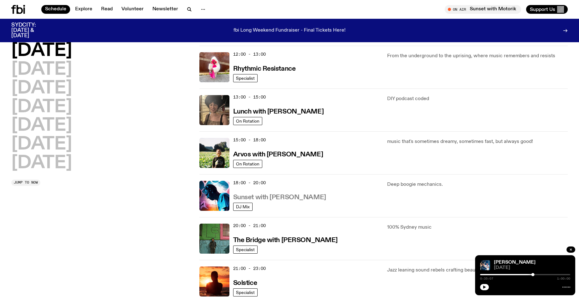  Describe the element at coordinates (249, 183) in the screenshot. I see `span: 18:00 - 20:00` at that location.